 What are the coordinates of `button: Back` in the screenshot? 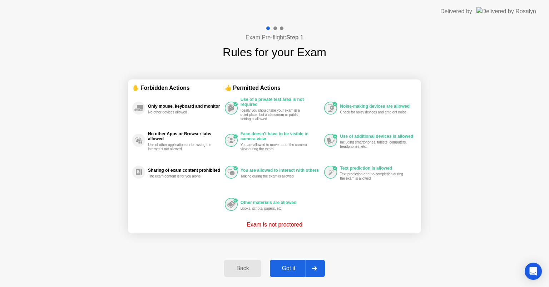 It's located at (242, 268).